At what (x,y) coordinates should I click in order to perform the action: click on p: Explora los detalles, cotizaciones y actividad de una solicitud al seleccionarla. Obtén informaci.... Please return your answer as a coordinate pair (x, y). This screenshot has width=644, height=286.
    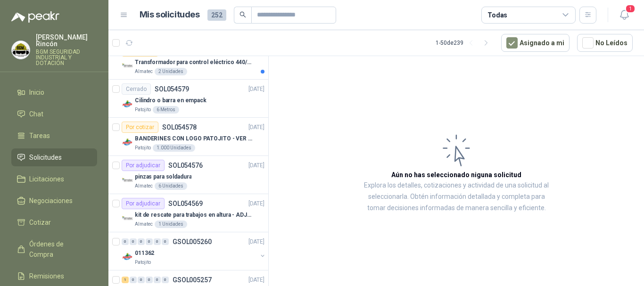
    Looking at the image, I should click on (457, 197).